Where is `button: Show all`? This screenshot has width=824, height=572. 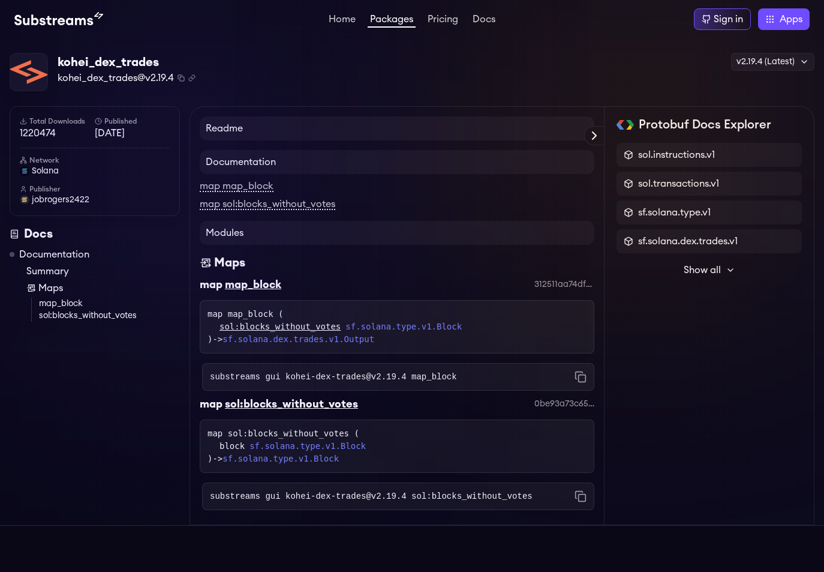
button: Show all is located at coordinates (709, 270).